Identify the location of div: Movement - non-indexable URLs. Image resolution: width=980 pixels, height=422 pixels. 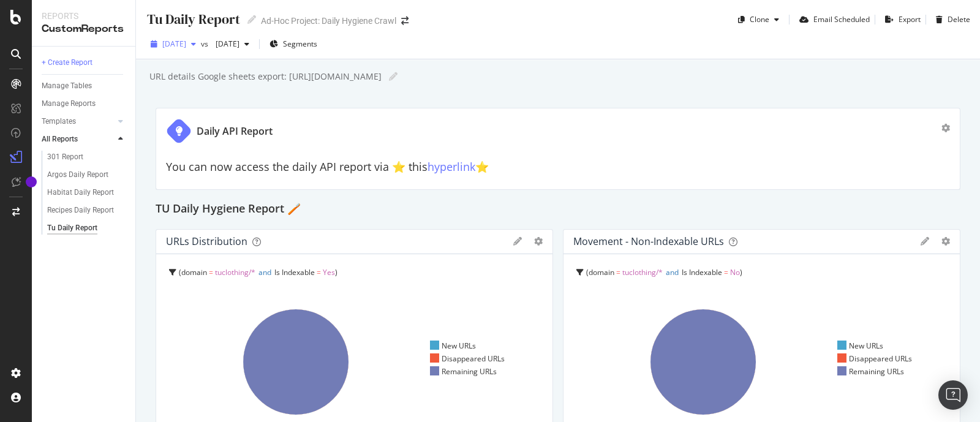
(649, 241).